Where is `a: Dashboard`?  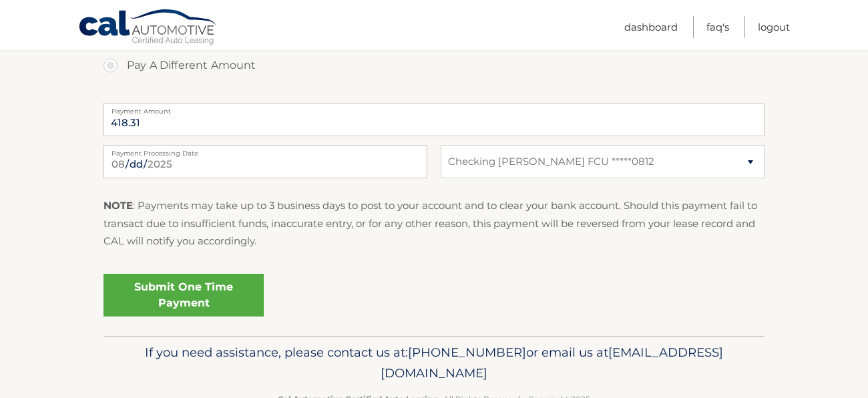 a: Dashboard is located at coordinates (651, 27).